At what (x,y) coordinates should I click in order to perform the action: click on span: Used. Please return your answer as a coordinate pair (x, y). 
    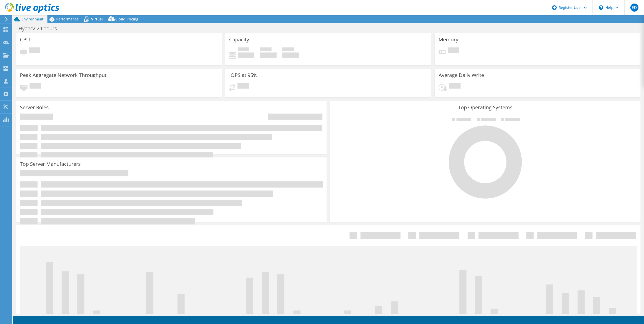
    Looking at the image, I should click on (244, 50).